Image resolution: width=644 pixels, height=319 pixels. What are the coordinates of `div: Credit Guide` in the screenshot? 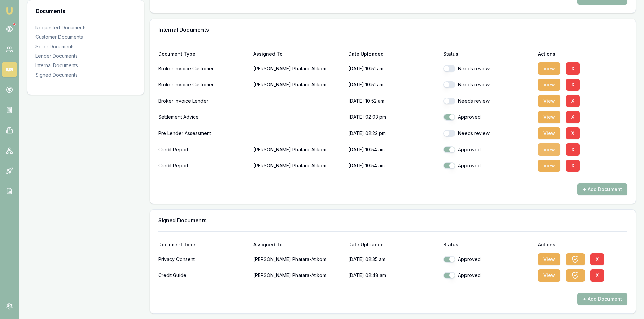 It's located at (203, 275).